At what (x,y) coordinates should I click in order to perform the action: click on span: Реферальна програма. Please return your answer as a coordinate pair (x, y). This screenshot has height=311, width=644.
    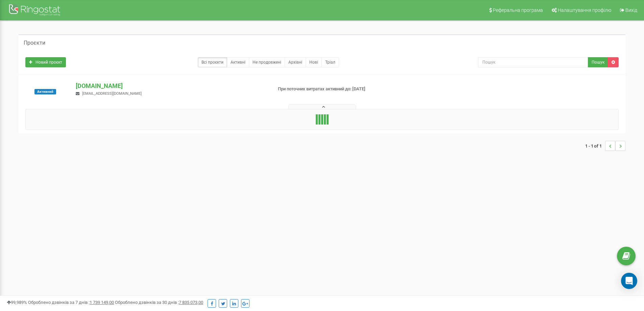
    Looking at the image, I should click on (518, 10).